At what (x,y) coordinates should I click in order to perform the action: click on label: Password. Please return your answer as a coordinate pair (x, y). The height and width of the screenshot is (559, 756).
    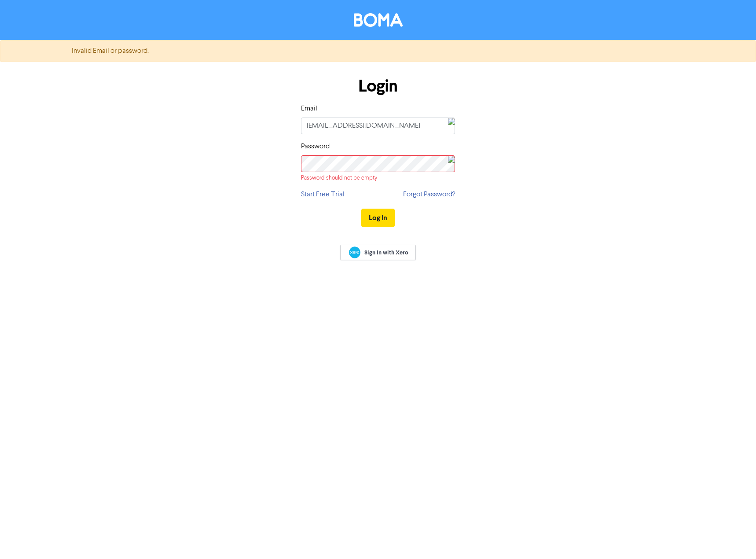
    Looking at the image, I should click on (315, 147).